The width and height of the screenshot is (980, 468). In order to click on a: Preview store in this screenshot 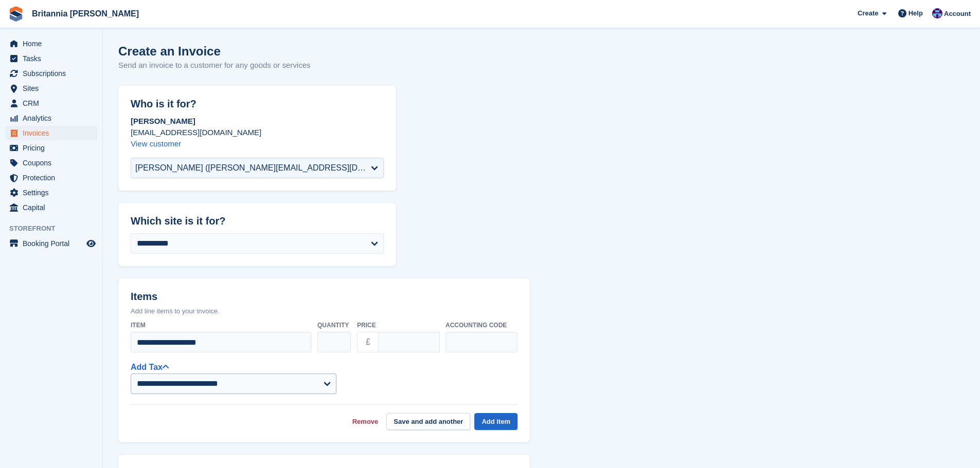, I will do `click(91, 244)`.